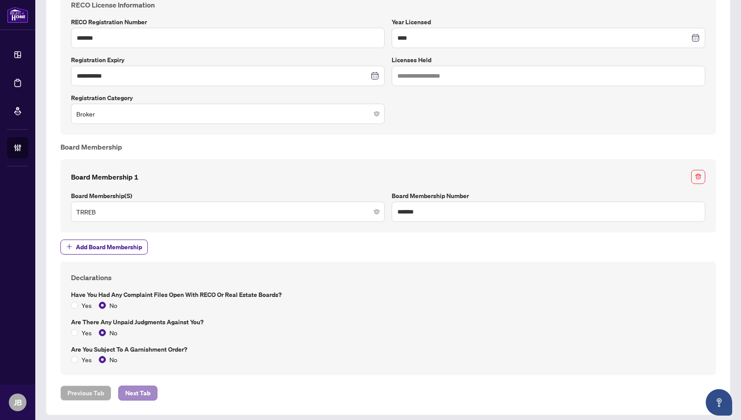 The width and height of the screenshot is (741, 420). Describe the element at coordinates (228, 98) in the screenshot. I see `label: Registration Category` at that location.